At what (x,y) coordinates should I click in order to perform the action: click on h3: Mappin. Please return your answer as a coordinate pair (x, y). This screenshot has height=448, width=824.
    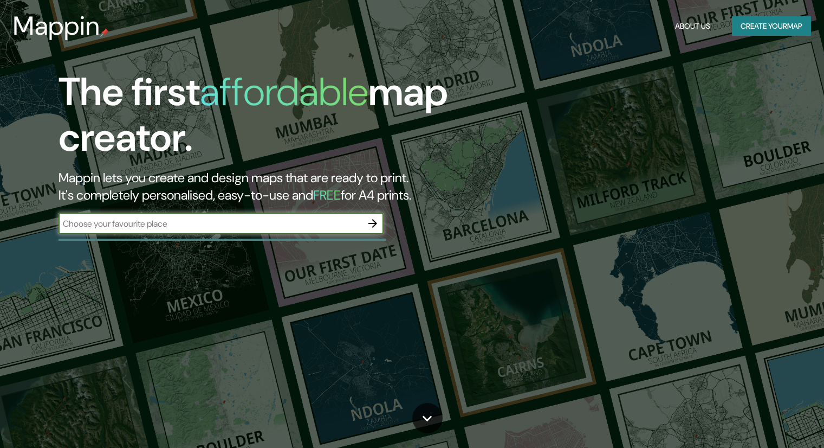
    Looking at the image, I should click on (56, 26).